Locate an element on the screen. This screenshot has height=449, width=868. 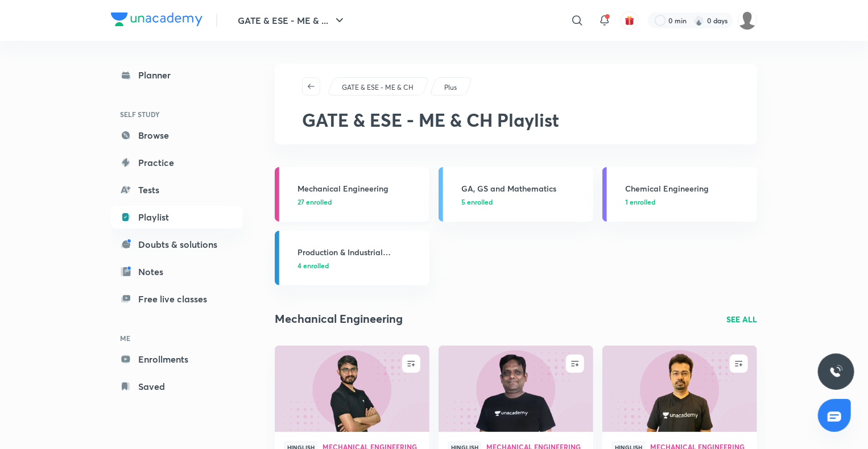
h3: GA, GS and Mathematics is located at coordinates (524, 188).